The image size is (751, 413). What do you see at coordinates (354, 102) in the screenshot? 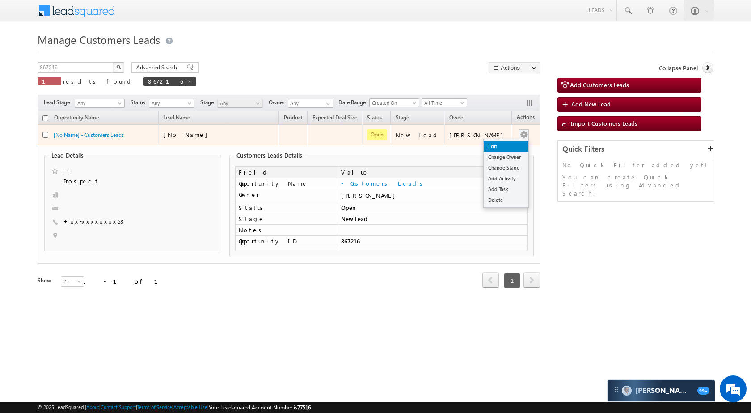
I see `span: Date Range` at bounding box center [354, 102].